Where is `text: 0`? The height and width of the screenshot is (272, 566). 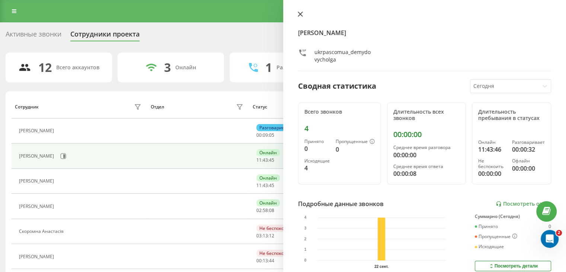
text: 0 is located at coordinates (305, 260).